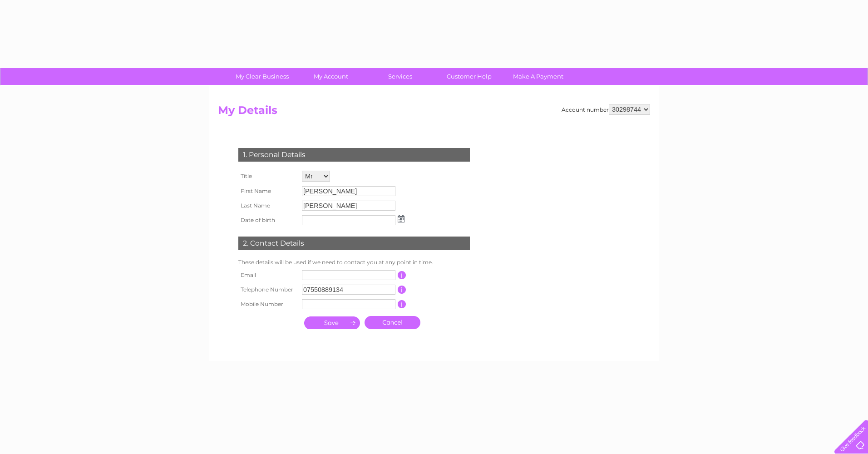  What do you see at coordinates (331, 323) in the screenshot?
I see `input: Submit` at bounding box center [331, 323].